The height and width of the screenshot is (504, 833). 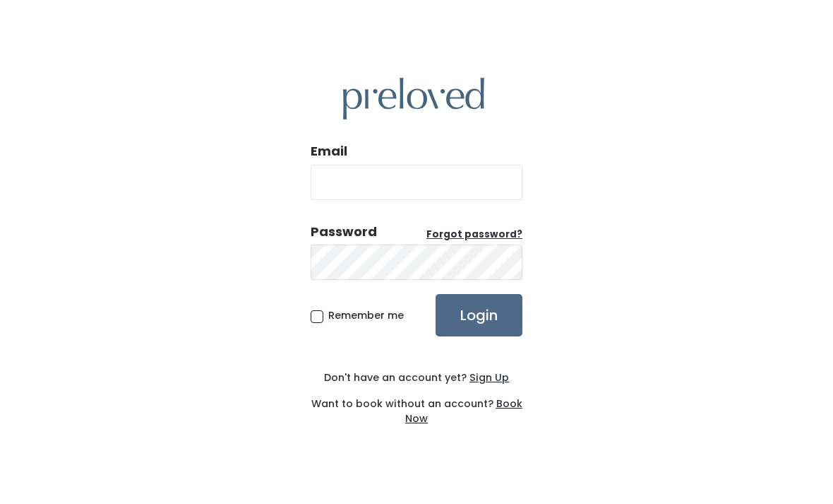 What do you see at coordinates (479, 315) in the screenshot?
I see `input: Login` at bounding box center [479, 315].